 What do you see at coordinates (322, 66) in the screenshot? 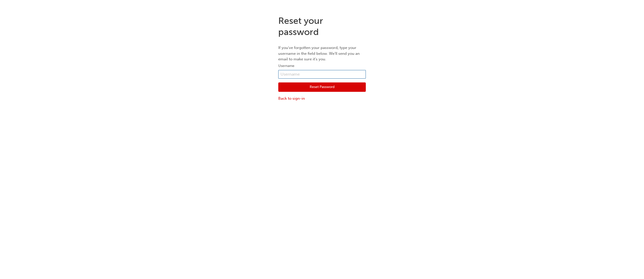
I see `label: Username` at bounding box center [322, 66].